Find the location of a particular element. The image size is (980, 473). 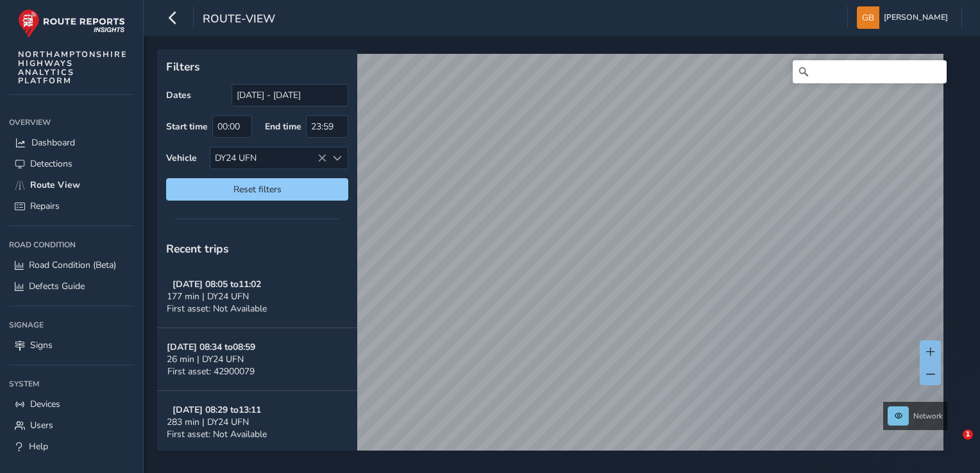

span: 26 min | DY24 UFN is located at coordinates (205, 359).